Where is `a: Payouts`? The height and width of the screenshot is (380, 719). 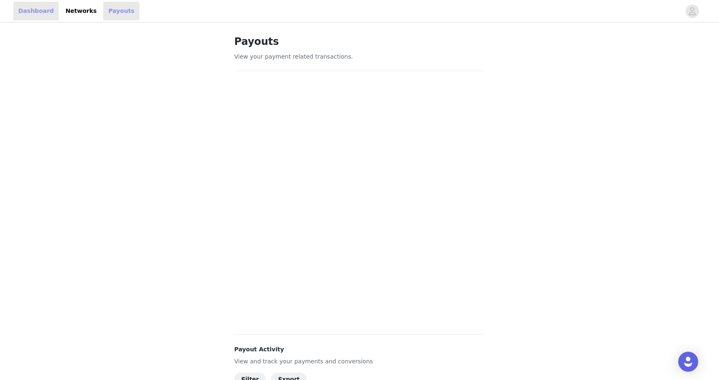
a: Payouts is located at coordinates (121, 11).